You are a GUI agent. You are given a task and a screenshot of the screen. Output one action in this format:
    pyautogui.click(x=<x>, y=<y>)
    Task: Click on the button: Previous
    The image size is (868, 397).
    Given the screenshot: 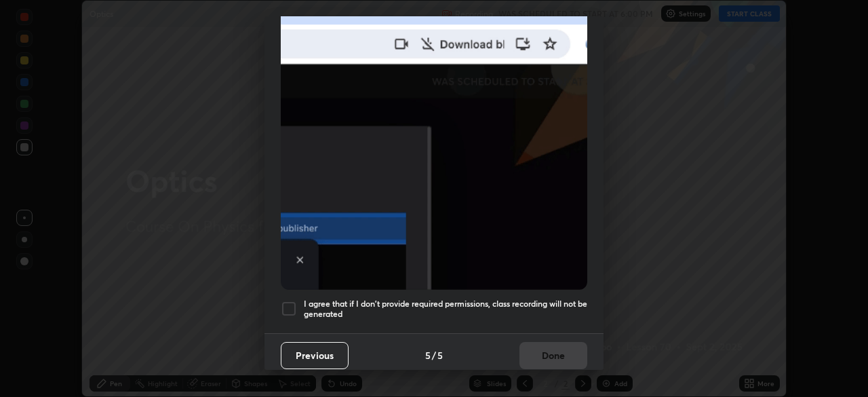 What is the action you would take?
    pyautogui.click(x=314, y=356)
    